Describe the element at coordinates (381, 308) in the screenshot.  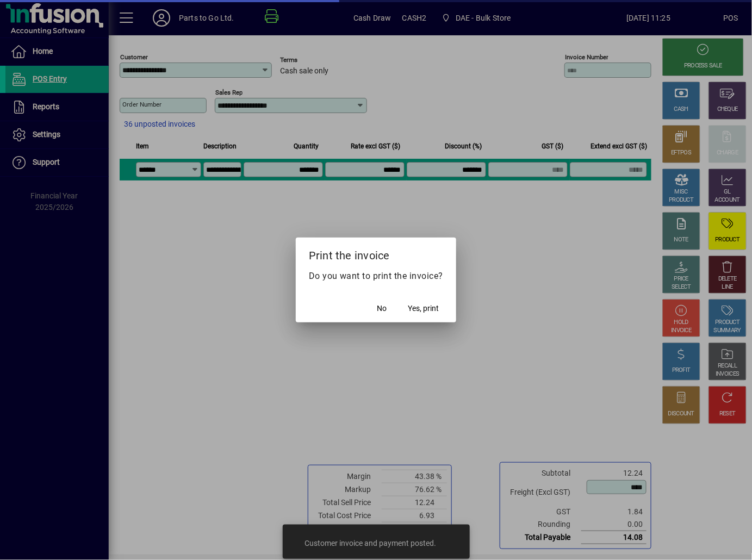
I see `button: No` at that location.